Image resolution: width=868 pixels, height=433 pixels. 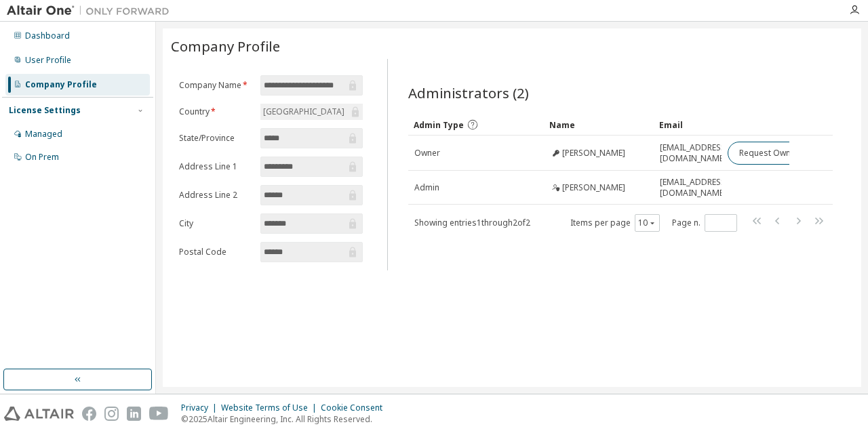 I want to click on img: facebook.svg, so click(x=89, y=413).